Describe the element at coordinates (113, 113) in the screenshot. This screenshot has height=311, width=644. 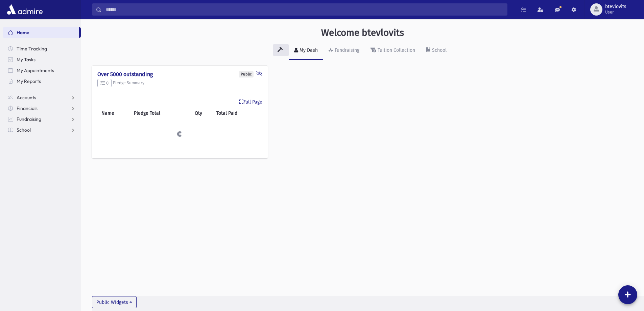
I see `th: Name` at that location.